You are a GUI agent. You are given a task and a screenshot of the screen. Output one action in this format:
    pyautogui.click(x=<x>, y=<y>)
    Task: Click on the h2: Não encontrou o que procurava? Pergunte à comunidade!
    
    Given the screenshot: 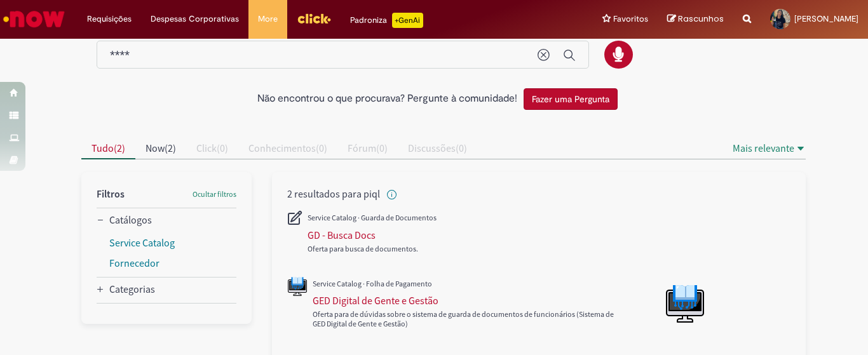 What is the action you would take?
    pyautogui.click(x=388, y=99)
    